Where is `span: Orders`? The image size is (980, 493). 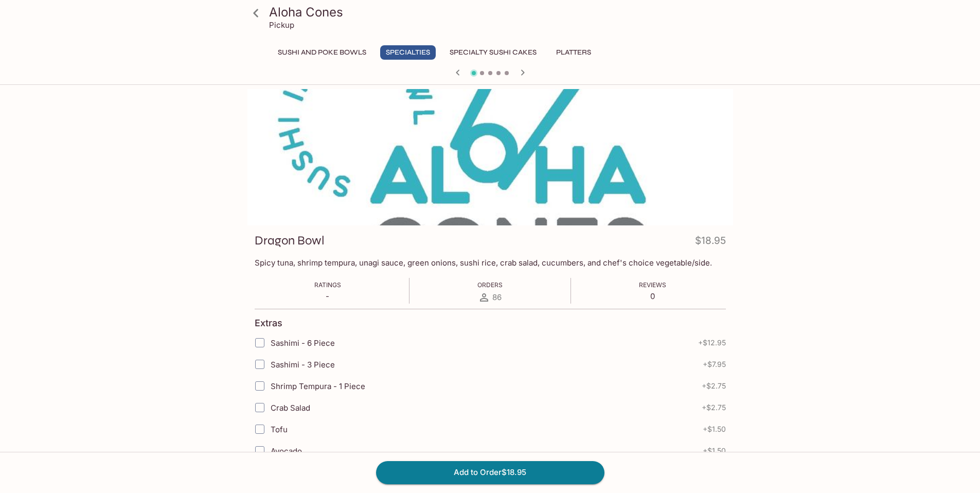
span: Orders is located at coordinates (490, 284).